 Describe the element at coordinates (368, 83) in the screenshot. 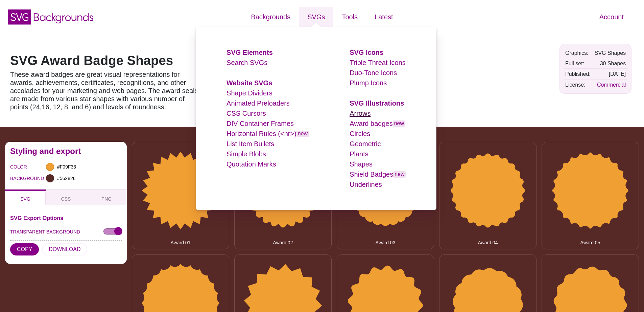

I see `a: Plump Icons` at that location.